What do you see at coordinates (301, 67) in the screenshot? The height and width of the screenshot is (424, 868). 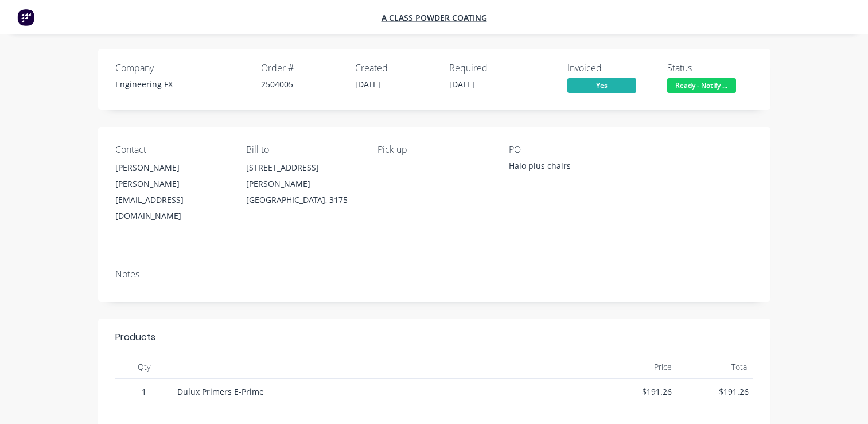 I see `div: Order #` at bounding box center [301, 67].